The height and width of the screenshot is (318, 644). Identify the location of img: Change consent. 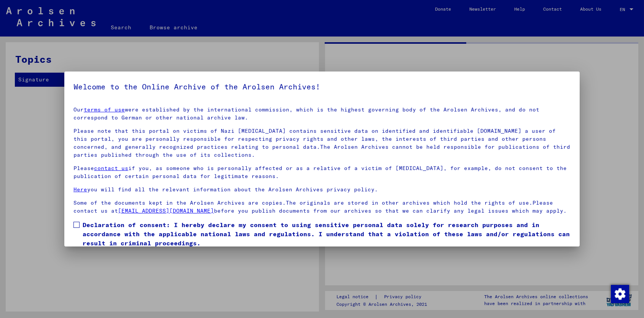
(620, 294).